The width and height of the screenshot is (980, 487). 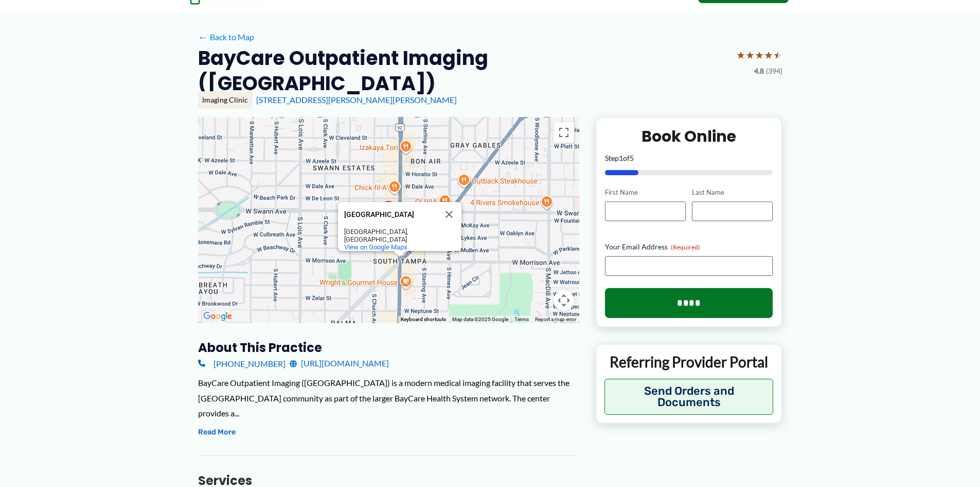 I want to click on button: Read More, so click(x=216, y=432).